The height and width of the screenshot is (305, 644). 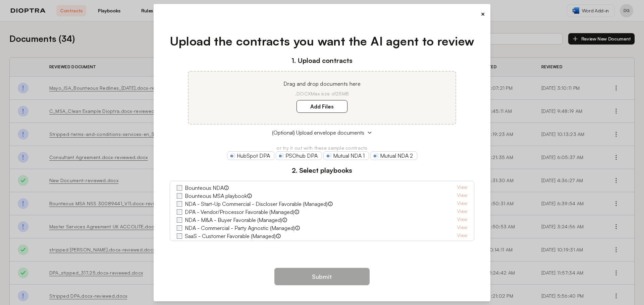 I want to click on button: (Optional) Upload envelope documents, so click(x=322, y=133).